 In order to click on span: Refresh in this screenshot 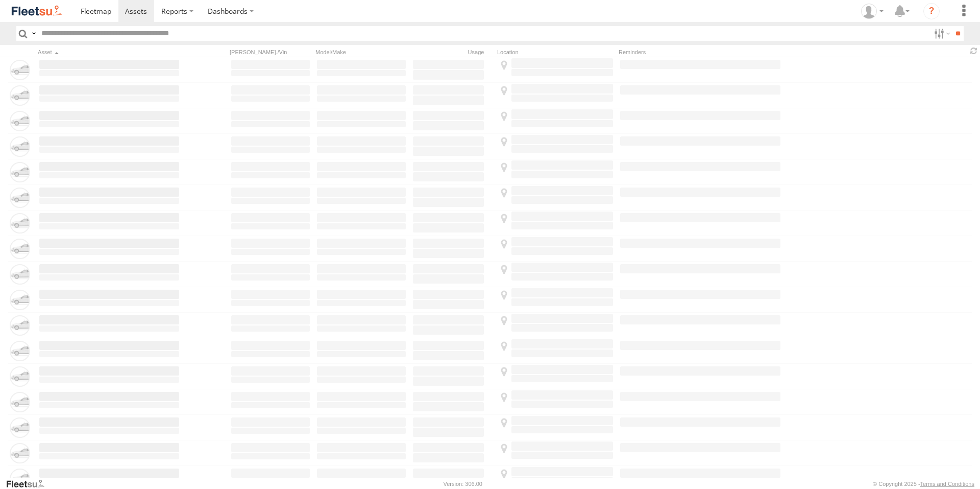, I will do `click(974, 50)`.